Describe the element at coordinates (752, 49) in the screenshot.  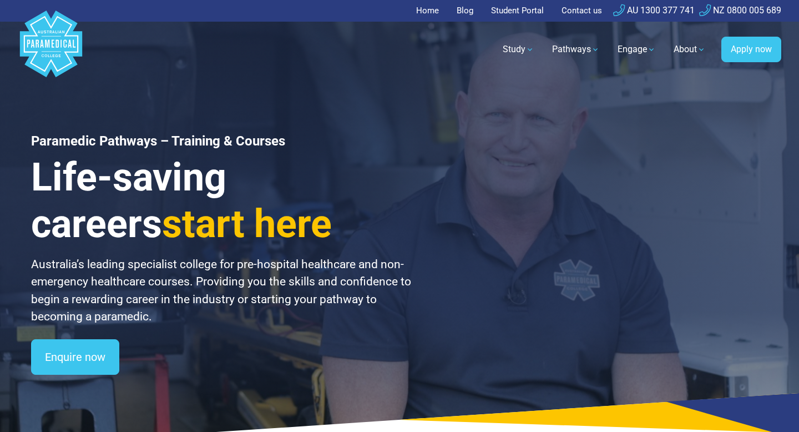
I see `a: Apply now` at that location.